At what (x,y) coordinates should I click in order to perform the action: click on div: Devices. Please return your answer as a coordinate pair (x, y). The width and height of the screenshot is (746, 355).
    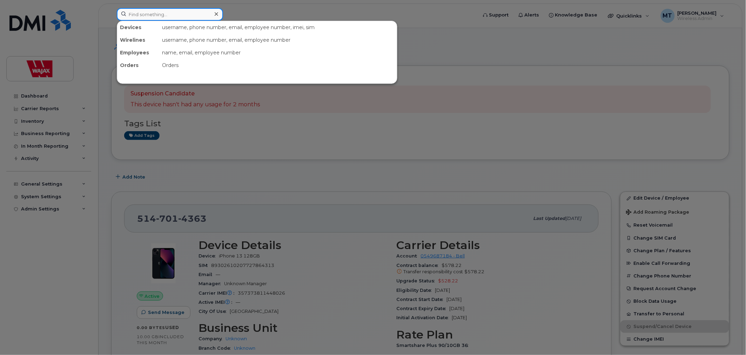
    Looking at the image, I should click on (138, 27).